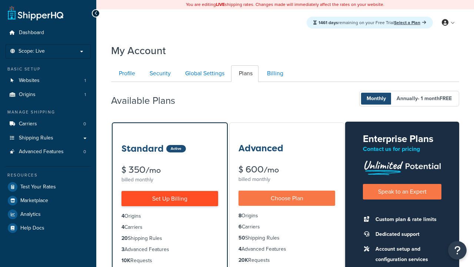  What do you see at coordinates (48, 124) in the screenshot?
I see `a: Carriers 0` at bounding box center [48, 124].